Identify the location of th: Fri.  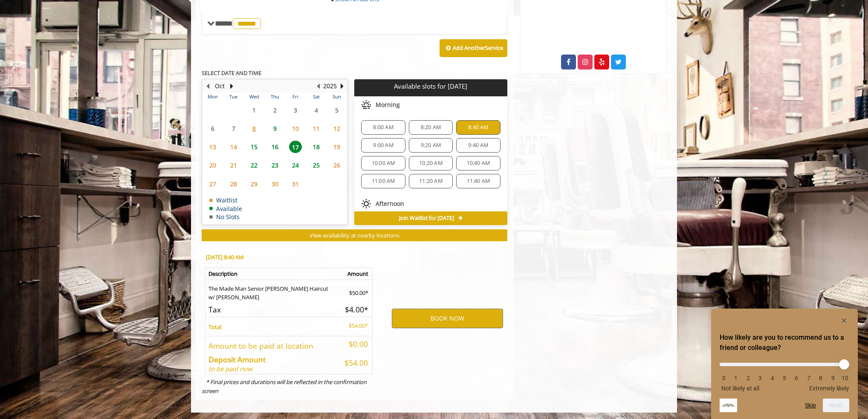
(296, 97).